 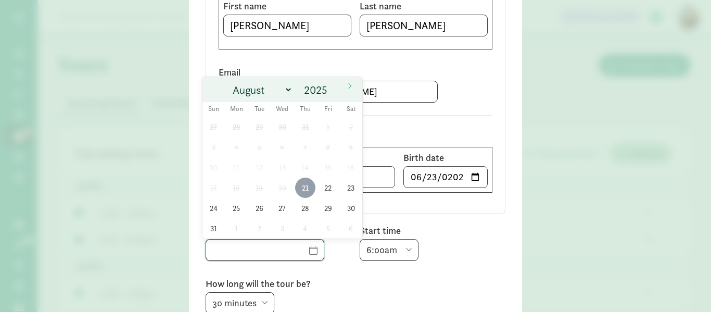 I want to click on span: August 26, 2025, so click(x=259, y=208).